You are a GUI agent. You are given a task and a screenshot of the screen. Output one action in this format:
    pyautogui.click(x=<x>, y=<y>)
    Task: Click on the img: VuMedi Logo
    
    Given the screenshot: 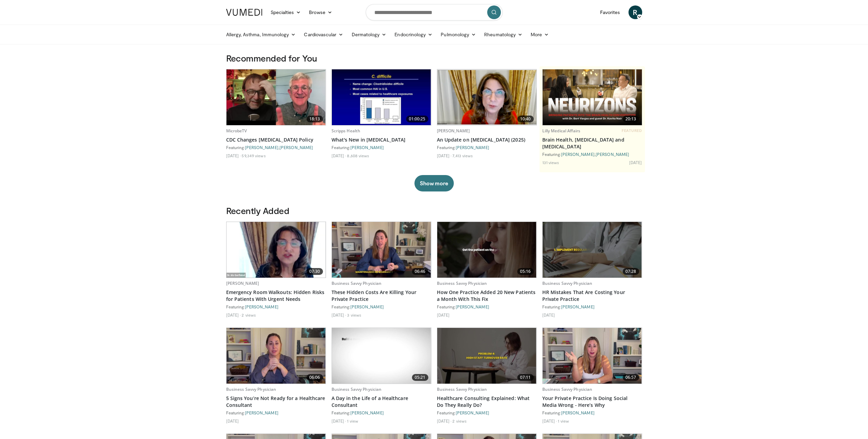 What is the action you would take?
    pyautogui.click(x=245, y=13)
    